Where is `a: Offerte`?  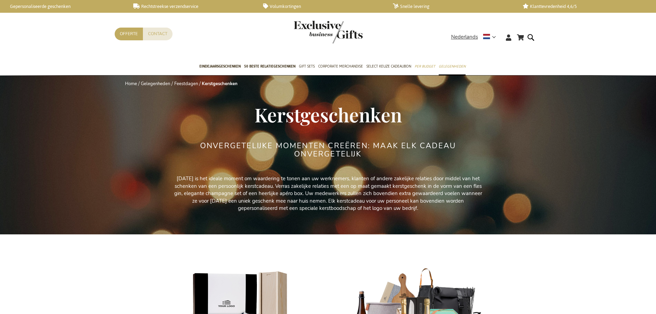 a: Offerte is located at coordinates (129, 34).